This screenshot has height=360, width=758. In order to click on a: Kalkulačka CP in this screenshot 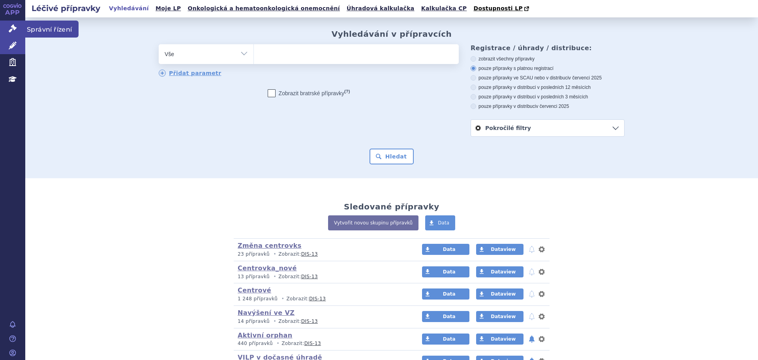, I will do `click(444, 8)`.